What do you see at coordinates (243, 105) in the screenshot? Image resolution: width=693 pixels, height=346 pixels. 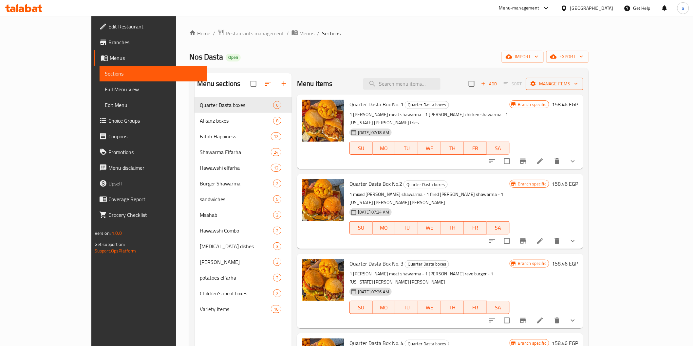 I see `div: Quarter Dasta boxes6` at bounding box center [243, 105].